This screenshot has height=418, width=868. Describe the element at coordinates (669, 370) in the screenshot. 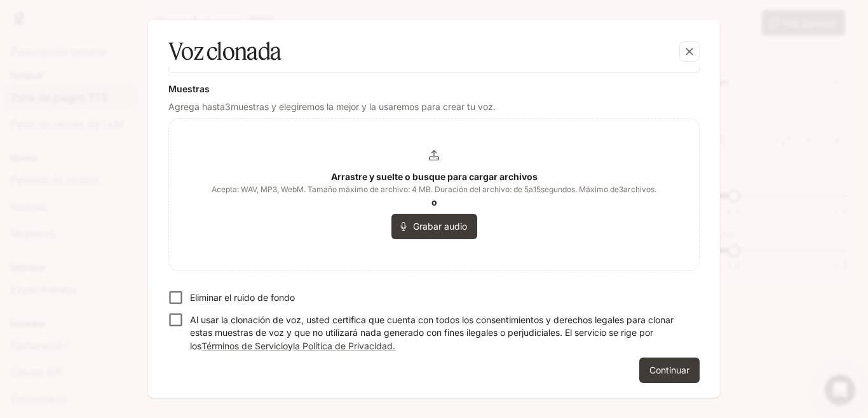

I see `button: Continuar` at that location.